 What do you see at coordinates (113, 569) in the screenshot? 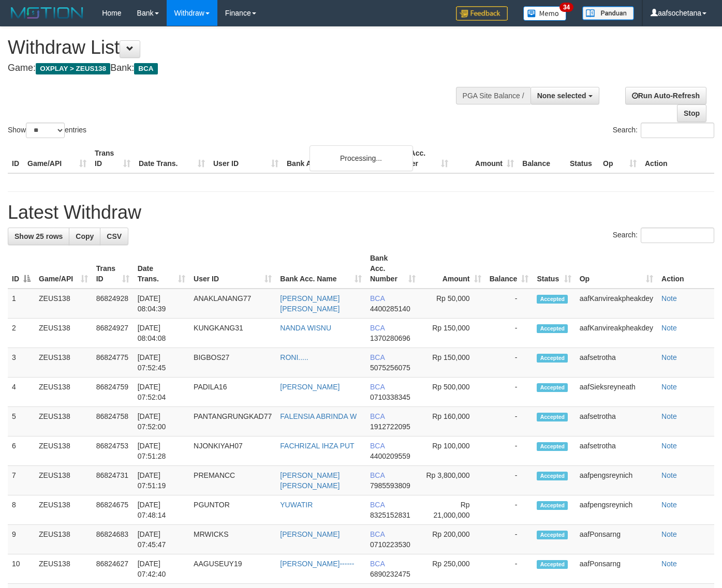
I see `td: 86824627` at bounding box center [113, 569].